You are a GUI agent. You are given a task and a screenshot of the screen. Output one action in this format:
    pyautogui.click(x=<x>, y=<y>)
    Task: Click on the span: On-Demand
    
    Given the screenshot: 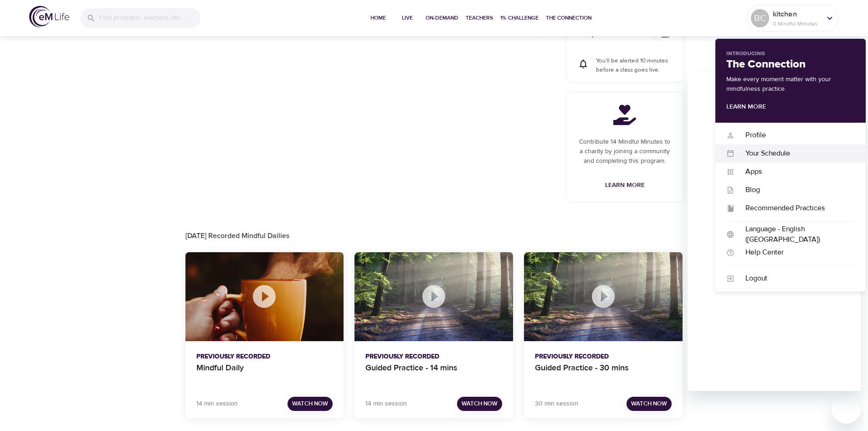 What is the action you would take?
    pyautogui.click(x=442, y=18)
    